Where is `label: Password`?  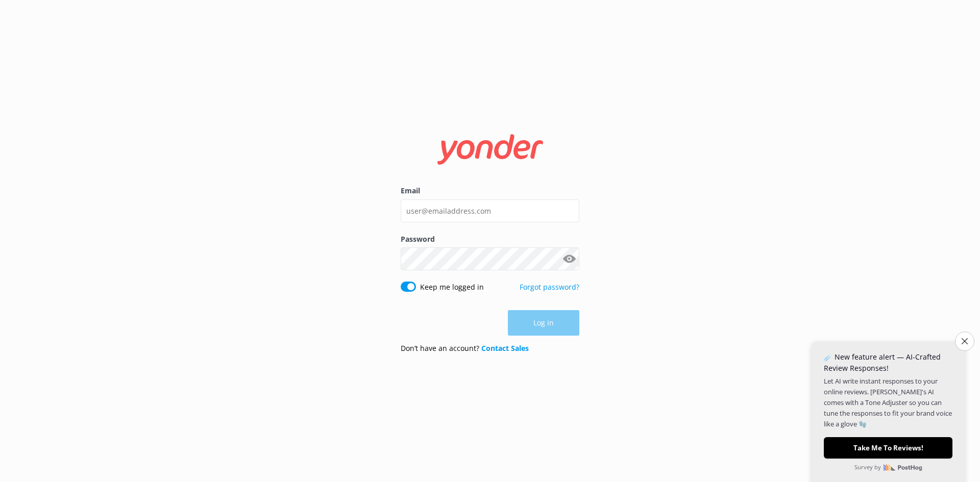
label: Password is located at coordinates (490, 239).